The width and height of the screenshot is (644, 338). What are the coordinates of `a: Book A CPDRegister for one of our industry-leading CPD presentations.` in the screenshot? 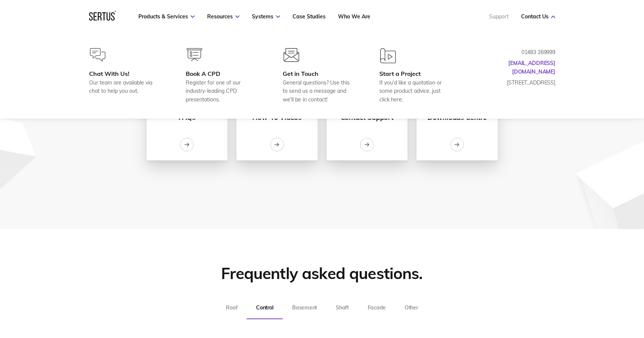 It's located at (222, 76).